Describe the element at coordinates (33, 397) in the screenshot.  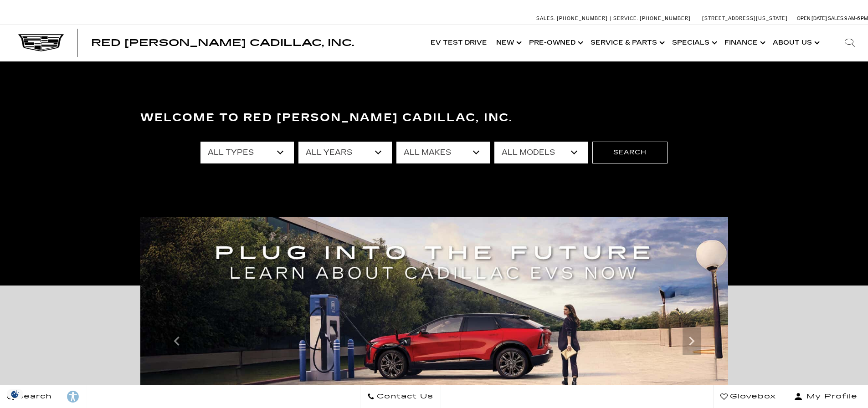
I see `span: Search` at that location.